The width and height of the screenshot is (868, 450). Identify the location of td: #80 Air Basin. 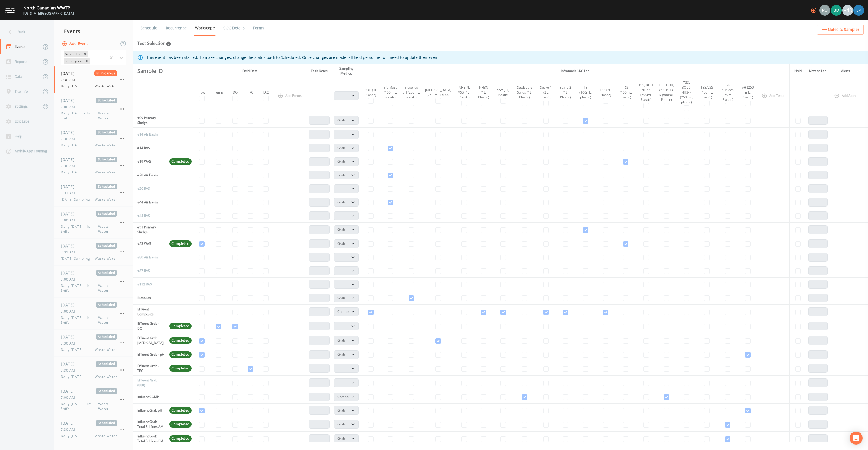
(150, 257).